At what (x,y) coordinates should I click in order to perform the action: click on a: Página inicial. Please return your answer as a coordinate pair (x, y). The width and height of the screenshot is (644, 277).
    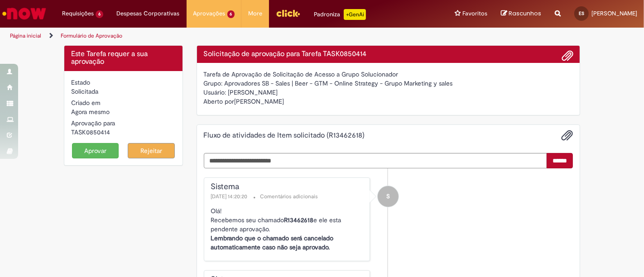
    Looking at the image, I should click on (25, 36).